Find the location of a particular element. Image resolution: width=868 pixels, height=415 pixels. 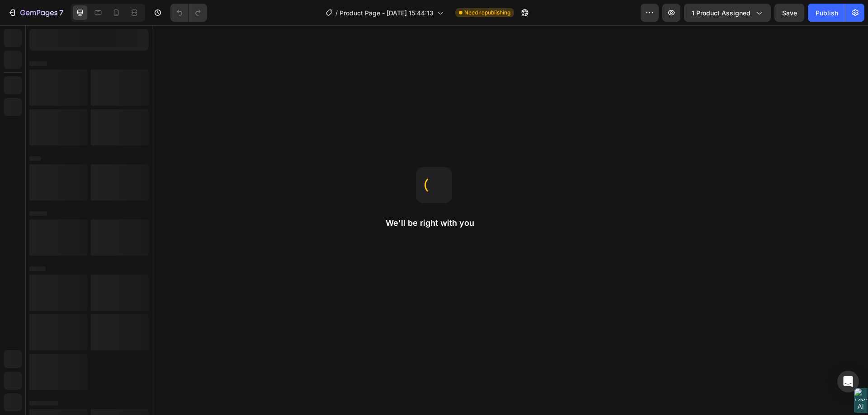

button: 7 is located at coordinates (35, 13).